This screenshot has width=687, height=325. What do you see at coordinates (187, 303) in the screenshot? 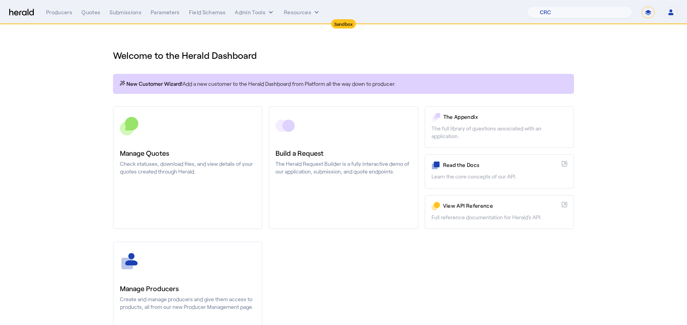
I see `p: Create and manage producers and give them access to products, all from our new Producer Managemen...` at bounding box center [187, 303].